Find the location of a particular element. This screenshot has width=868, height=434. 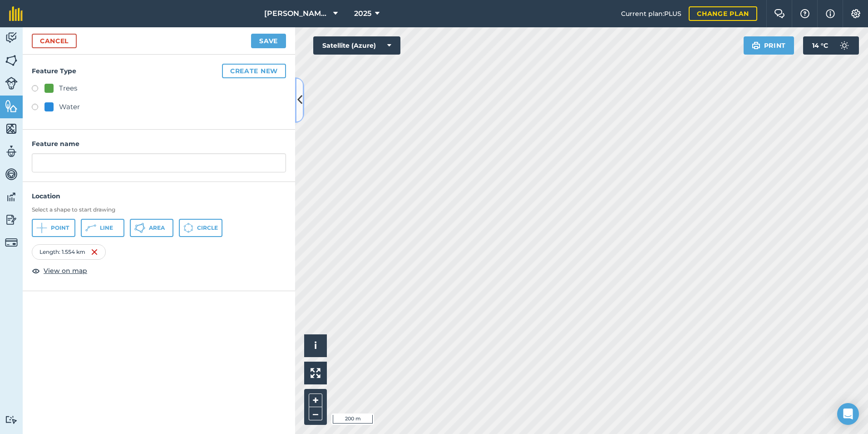

h4: Feature Type is located at coordinates (159, 71).